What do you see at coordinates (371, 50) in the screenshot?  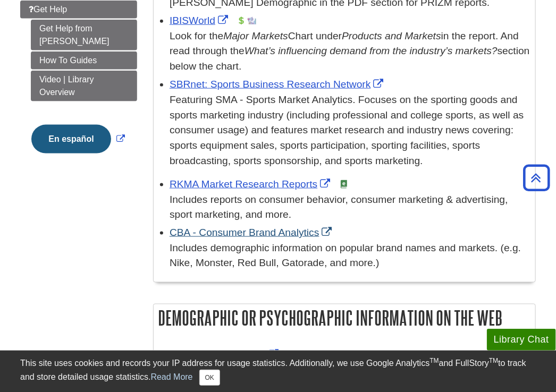 I see `i: What’s influencing demand from the industry’s markets?` at bounding box center [371, 50].